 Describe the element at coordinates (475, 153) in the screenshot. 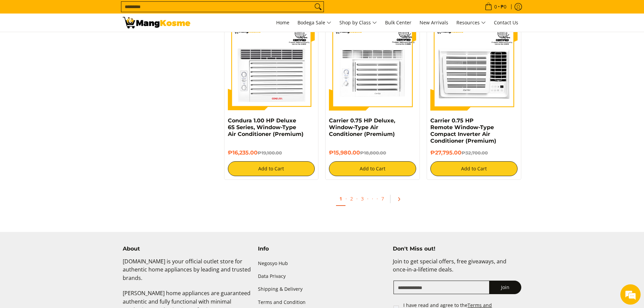

I see `del: ₱32,700.00` at that location.